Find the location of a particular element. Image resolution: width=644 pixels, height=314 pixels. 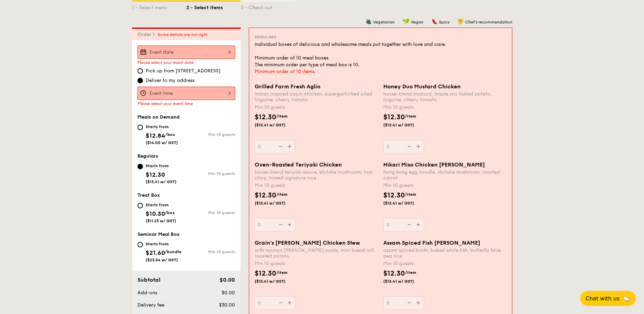

div: 1 - Select menu is located at coordinates (159, 7).